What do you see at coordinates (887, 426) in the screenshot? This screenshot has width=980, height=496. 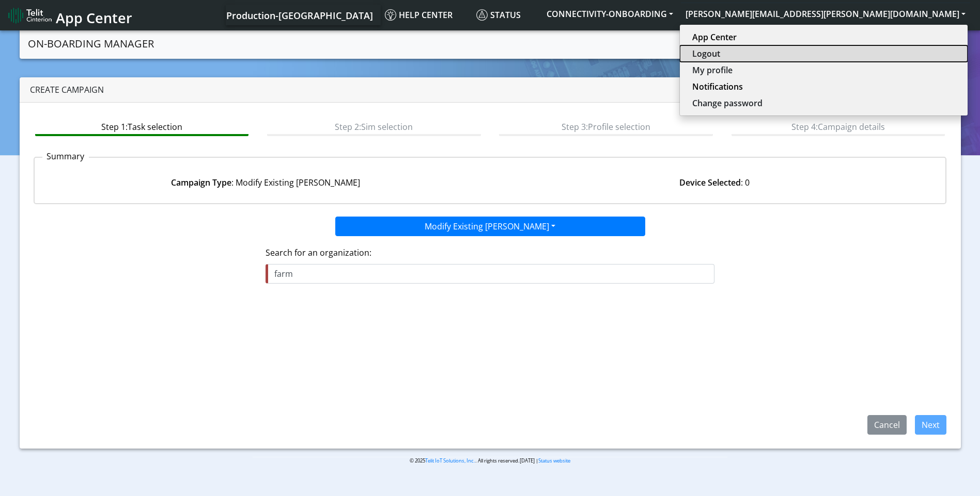 I see `button: Cancel` at bounding box center [887, 426].